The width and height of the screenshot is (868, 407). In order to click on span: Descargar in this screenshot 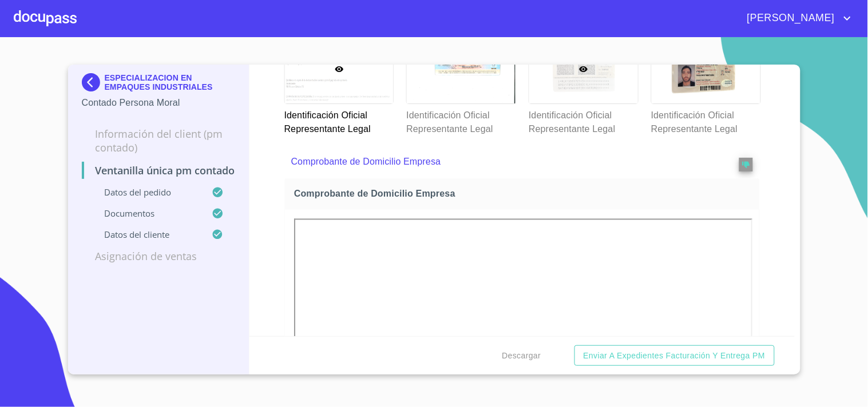, I will do `click(521, 356)`.